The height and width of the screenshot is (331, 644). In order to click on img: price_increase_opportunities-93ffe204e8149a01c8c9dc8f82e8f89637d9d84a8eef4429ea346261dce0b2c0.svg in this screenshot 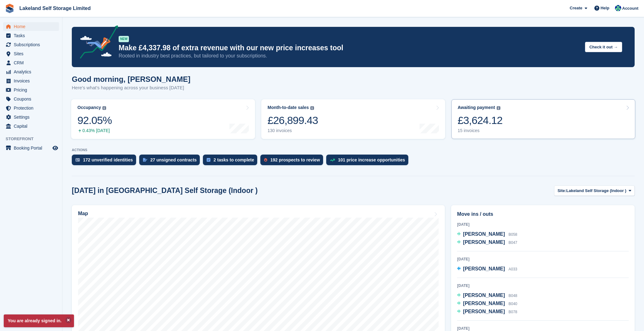, I will do `click(332, 160)`.